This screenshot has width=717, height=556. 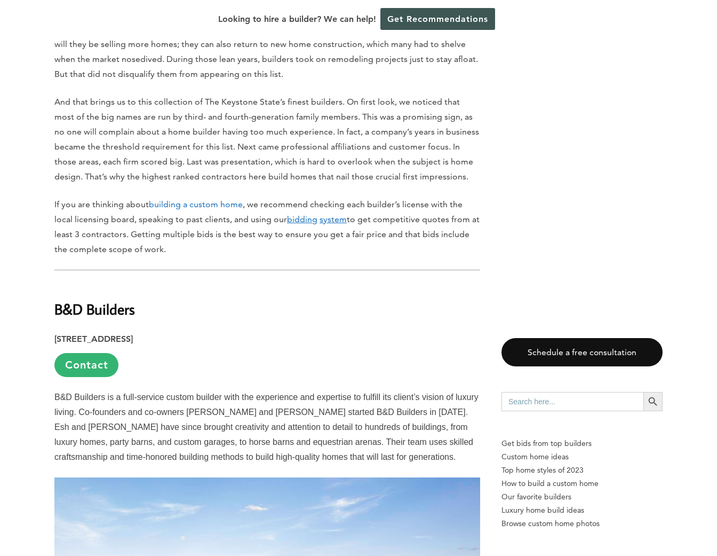 I want to click on p: Luxury home build ideas, so click(x=582, y=510).